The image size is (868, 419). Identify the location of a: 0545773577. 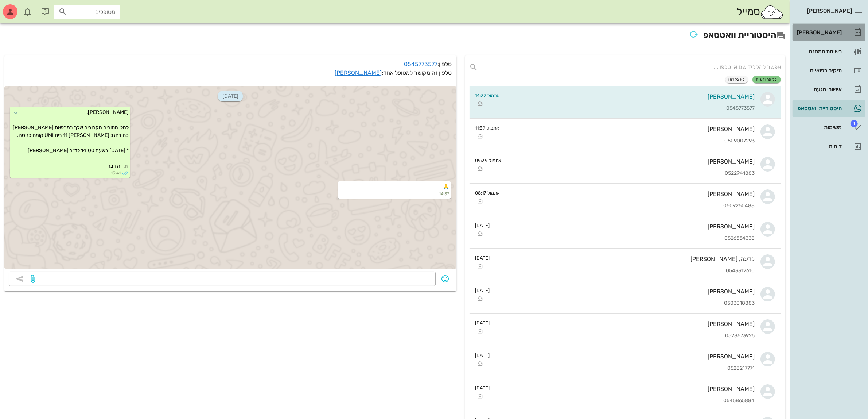
(421, 64).